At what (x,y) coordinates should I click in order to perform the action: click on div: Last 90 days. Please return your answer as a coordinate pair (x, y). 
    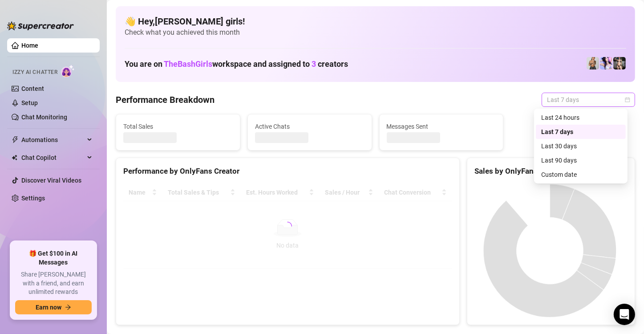
    Looking at the image, I should click on (581, 160).